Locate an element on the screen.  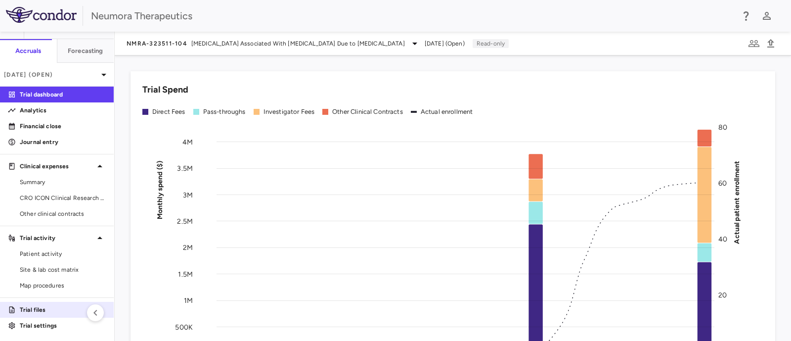
tspan: 500K is located at coordinates (184, 326).